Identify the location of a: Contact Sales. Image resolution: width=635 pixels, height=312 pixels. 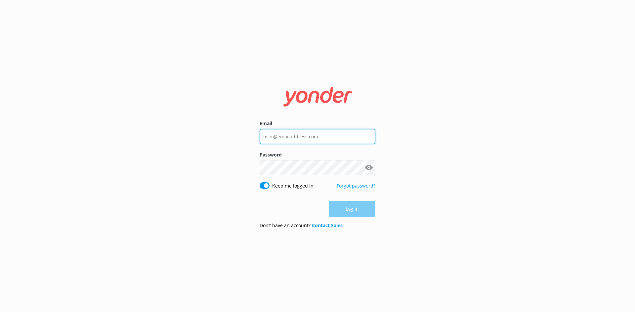
(327, 226).